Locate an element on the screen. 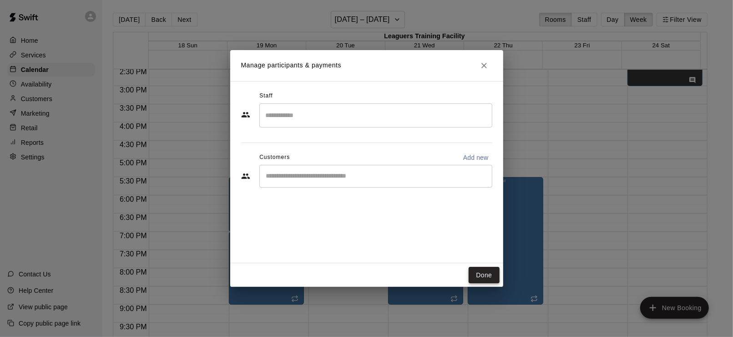 Image resolution: width=733 pixels, height=337 pixels. button: Done is located at coordinates (483, 275).